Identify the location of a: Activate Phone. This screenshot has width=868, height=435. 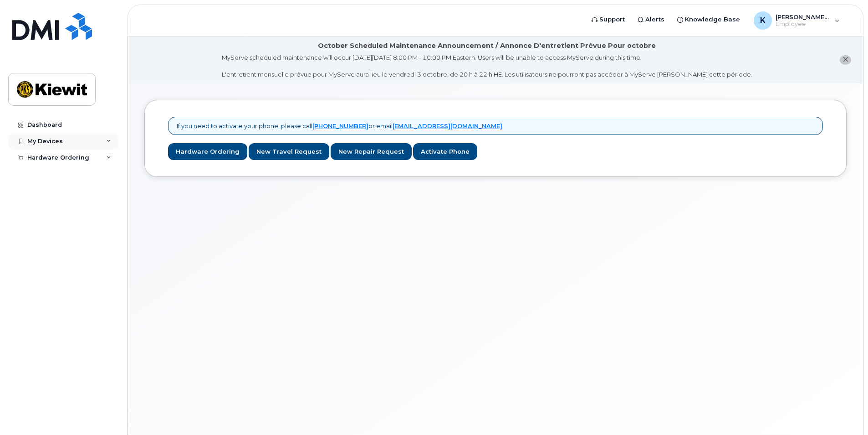
(445, 151).